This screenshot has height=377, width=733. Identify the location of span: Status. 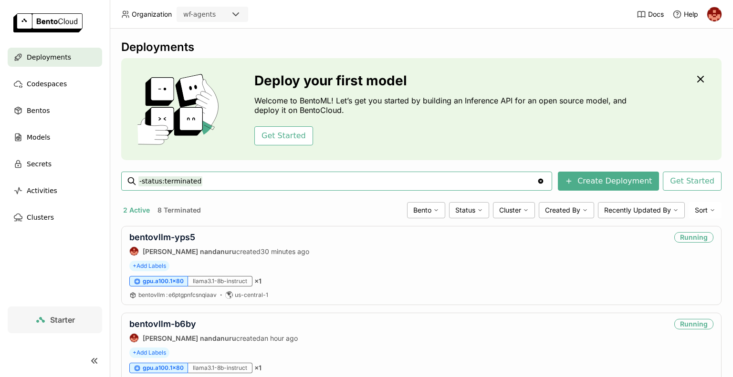
(465, 210).